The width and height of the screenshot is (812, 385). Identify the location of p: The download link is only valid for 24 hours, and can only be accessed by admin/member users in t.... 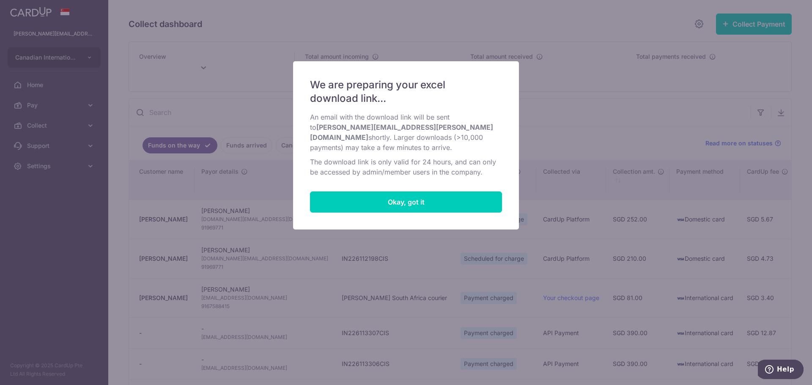
(406, 167).